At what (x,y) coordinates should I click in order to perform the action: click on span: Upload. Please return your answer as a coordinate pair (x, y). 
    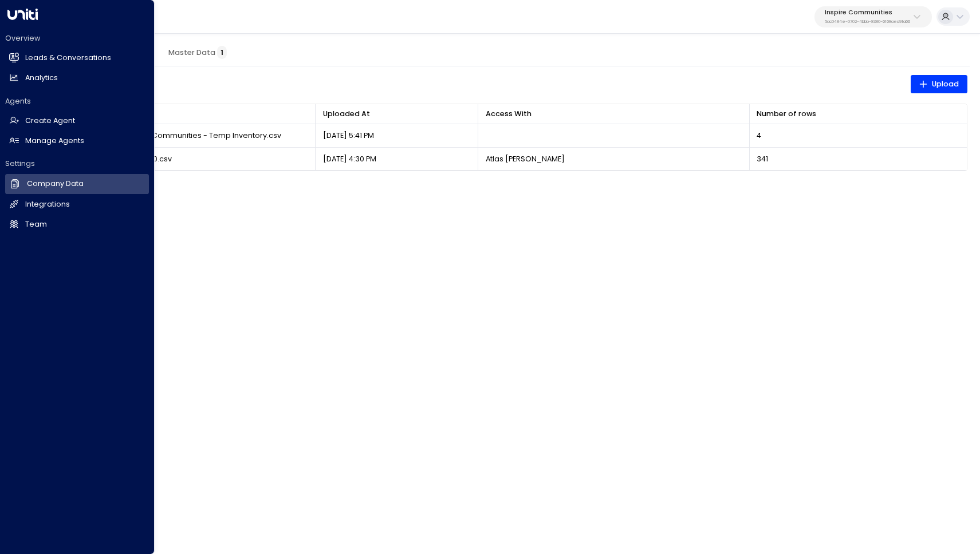
    Looking at the image, I should click on (939, 84).